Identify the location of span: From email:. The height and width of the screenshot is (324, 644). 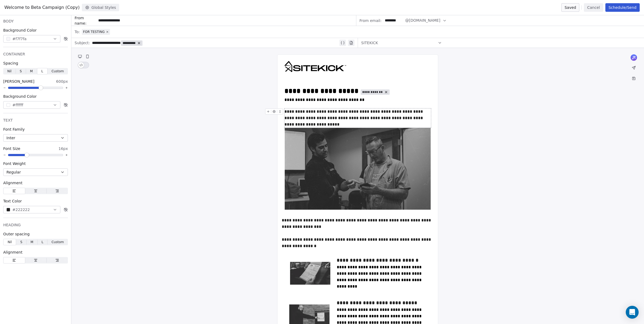
(371, 21).